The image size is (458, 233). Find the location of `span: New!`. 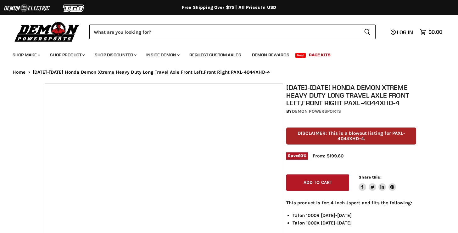

span: New! is located at coordinates (301, 55).